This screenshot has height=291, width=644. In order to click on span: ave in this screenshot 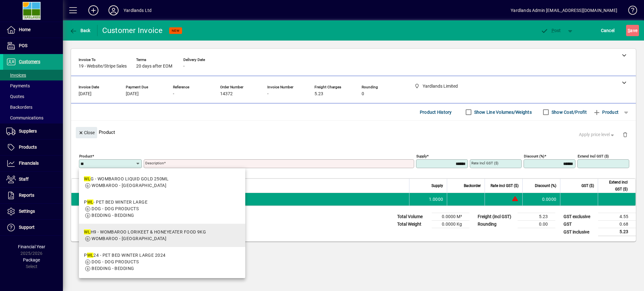, I will do `click(632, 31)`.